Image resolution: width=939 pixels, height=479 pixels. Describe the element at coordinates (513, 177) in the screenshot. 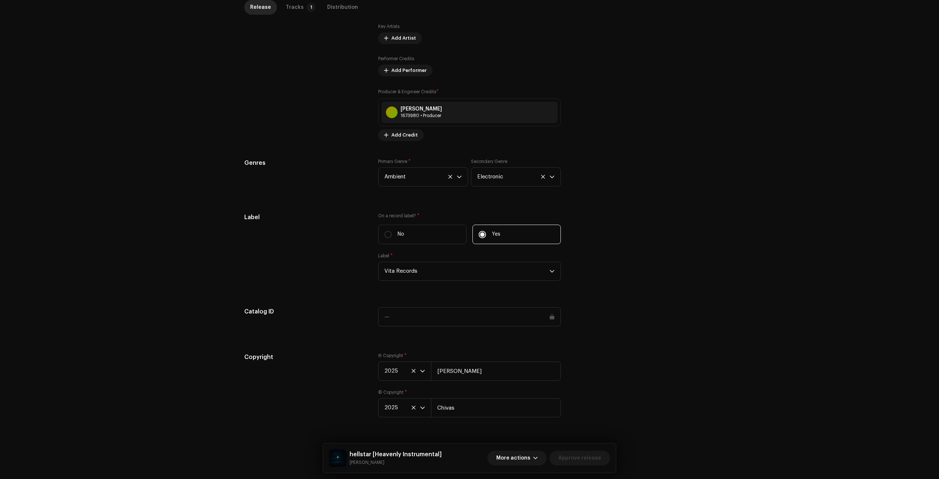

I see `span: Electronic` at that location.